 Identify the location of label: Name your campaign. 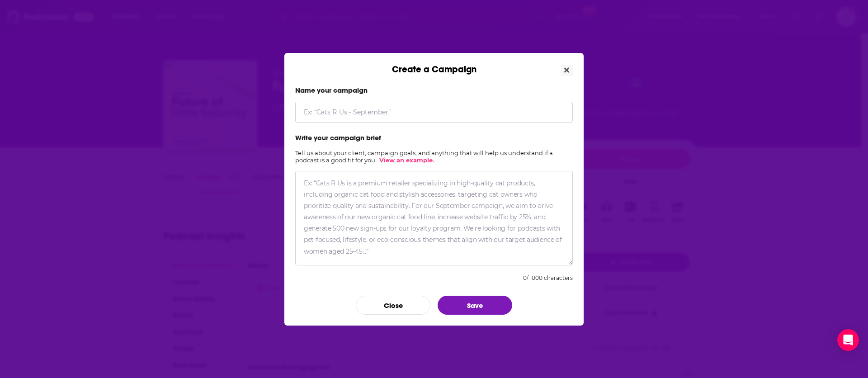
(434, 90).